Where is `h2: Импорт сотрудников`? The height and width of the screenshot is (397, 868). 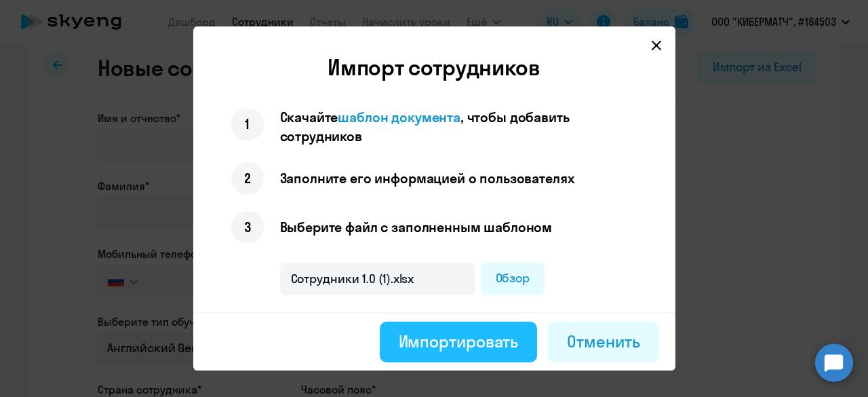
h2: Импорт сотрудников is located at coordinates (434, 67).